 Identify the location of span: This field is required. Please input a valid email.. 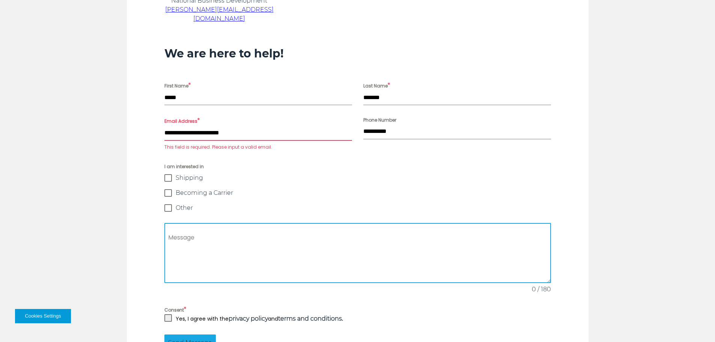
(258, 147).